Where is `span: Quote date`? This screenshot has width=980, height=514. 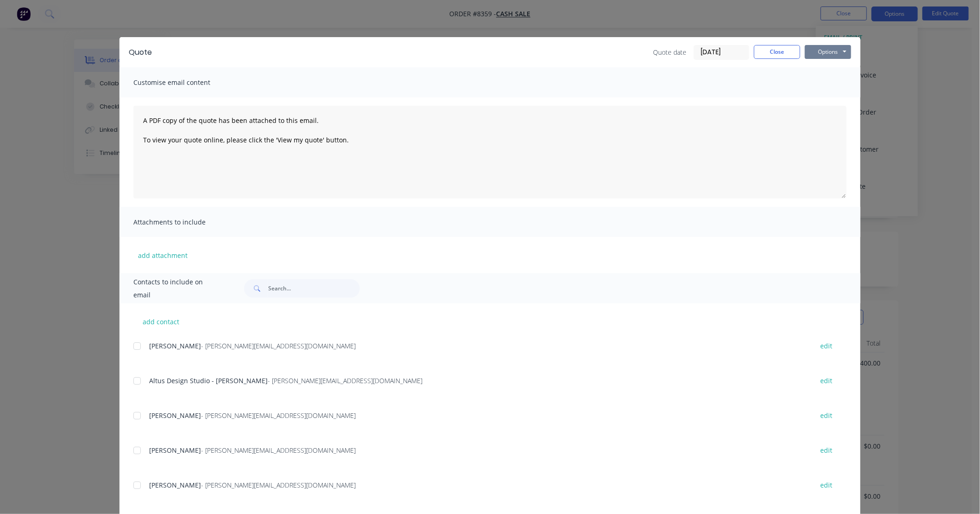 span: Quote date is located at coordinates (669, 52).